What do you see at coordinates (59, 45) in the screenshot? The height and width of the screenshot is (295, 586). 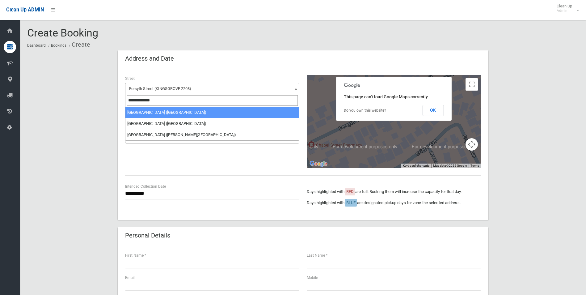 I see `a: Bookings` at bounding box center [59, 45].